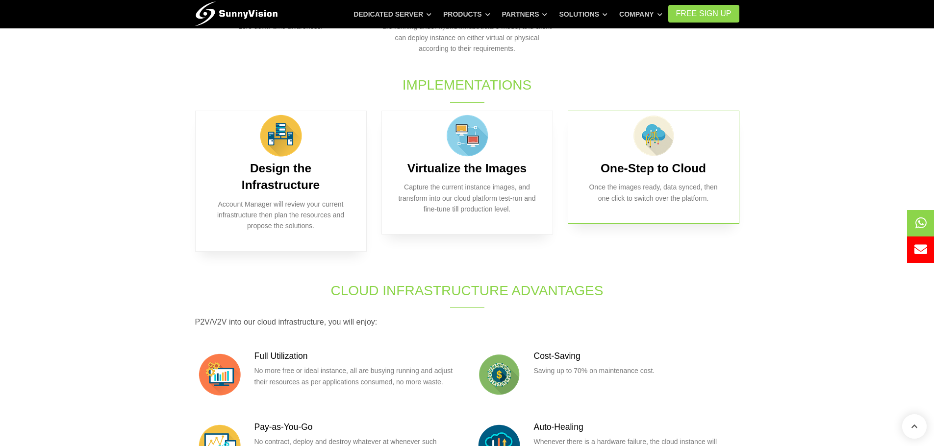 This screenshot has height=446, width=934. What do you see at coordinates (636, 356) in the screenshot?
I see `h3: Cost-Saving` at bounding box center [636, 356].